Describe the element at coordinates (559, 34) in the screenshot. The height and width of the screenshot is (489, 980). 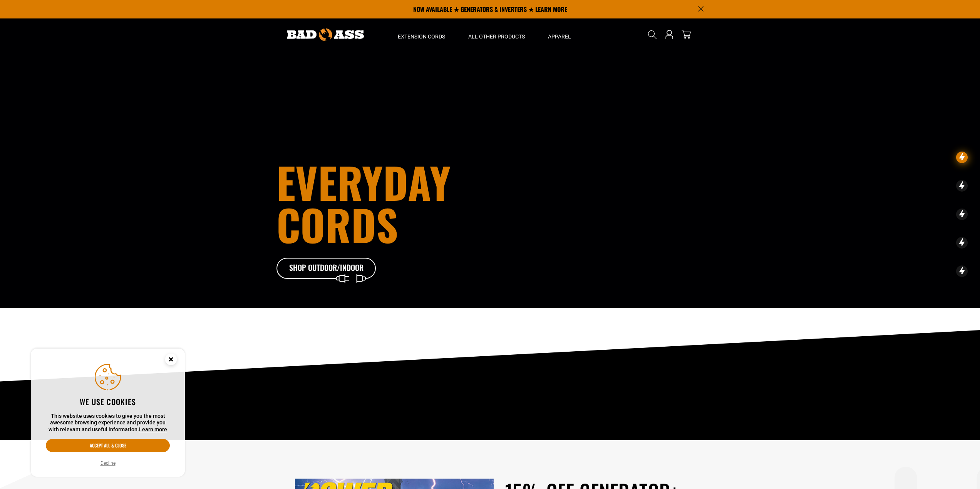
I see `summary: Apparel` at that location.